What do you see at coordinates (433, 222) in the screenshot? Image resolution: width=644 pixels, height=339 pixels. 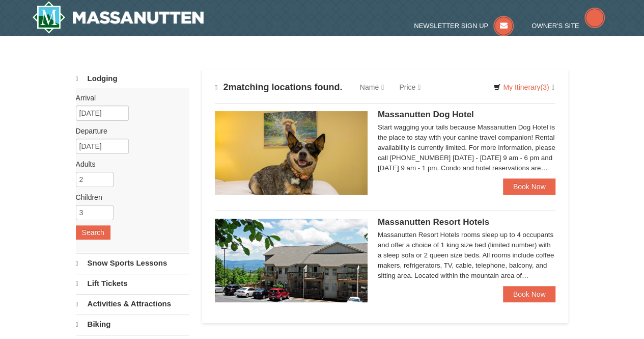 I see `span: Massanutten Resort Hotels` at bounding box center [433, 222].